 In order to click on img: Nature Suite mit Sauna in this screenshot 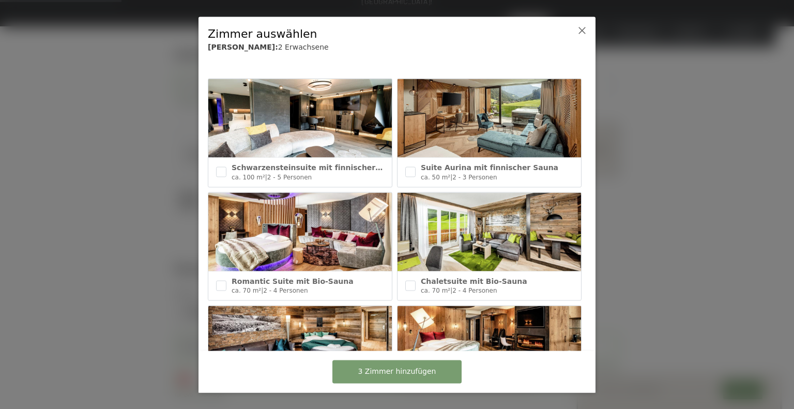, I will do `click(300, 345)`.